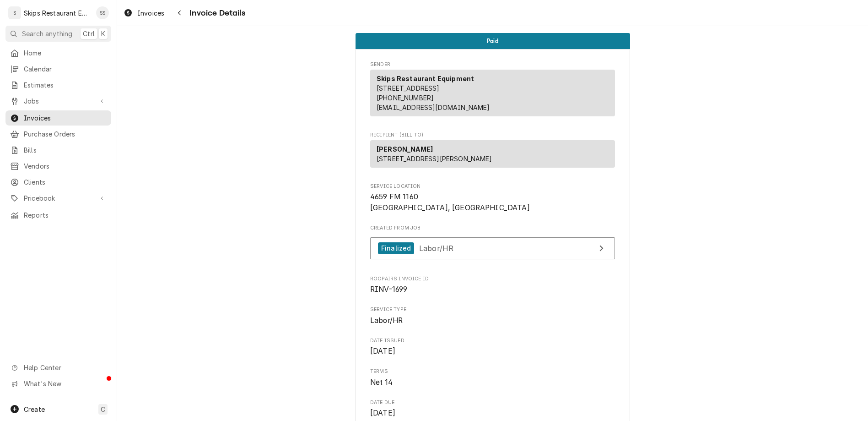  Describe the element at coordinates (58, 69) in the screenshot. I see `a: Calendar` at that location.